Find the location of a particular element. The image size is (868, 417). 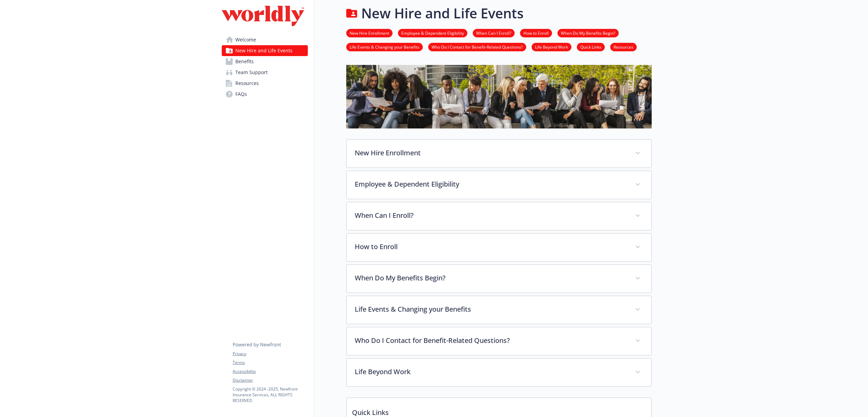

a: Welcome is located at coordinates (264, 40).